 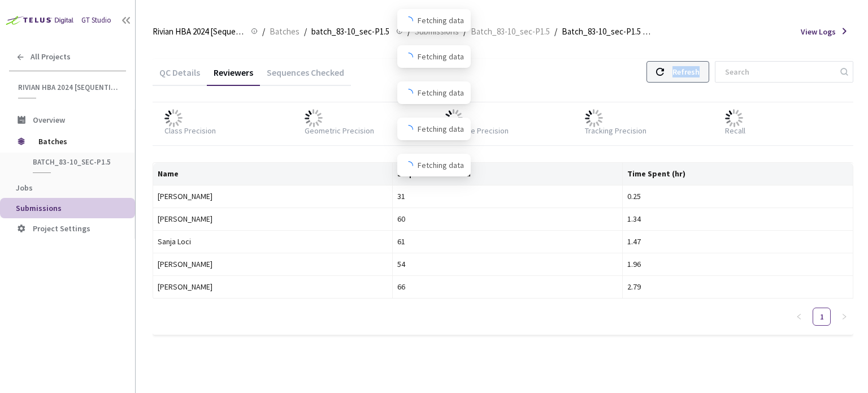 What do you see at coordinates (818, 32) in the screenshot?
I see `span: View Logs` at bounding box center [818, 32].